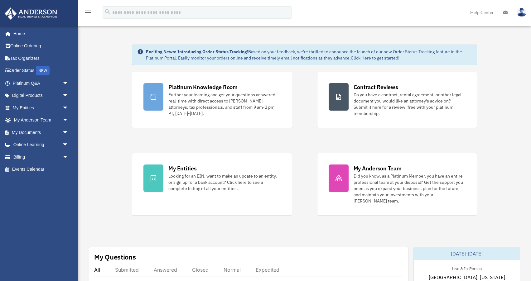 The width and height of the screenshot is (531, 281). Describe the element at coordinates (41, 58) in the screenshot. I see `a: Tax Organizers` at that location.